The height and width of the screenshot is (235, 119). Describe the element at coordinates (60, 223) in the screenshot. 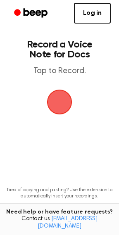

I see `span: Contact us` at that location.